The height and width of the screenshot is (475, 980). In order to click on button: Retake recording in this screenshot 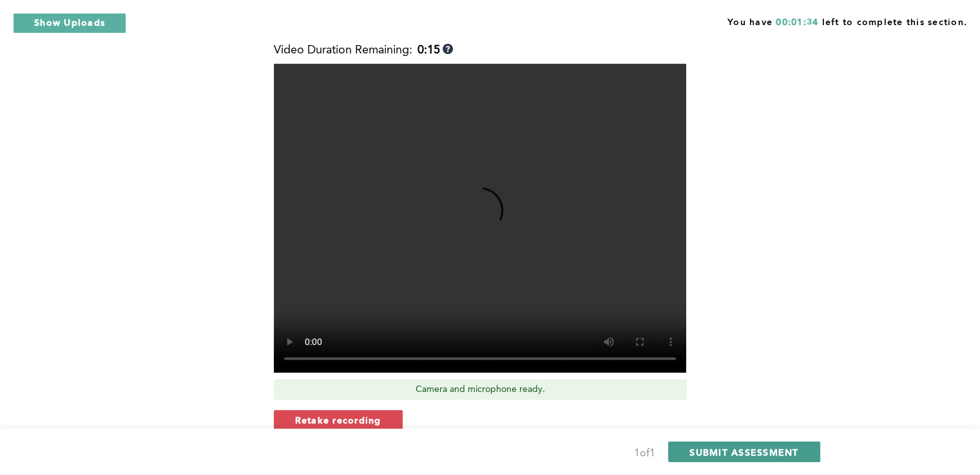, I will do `click(338, 421)`.